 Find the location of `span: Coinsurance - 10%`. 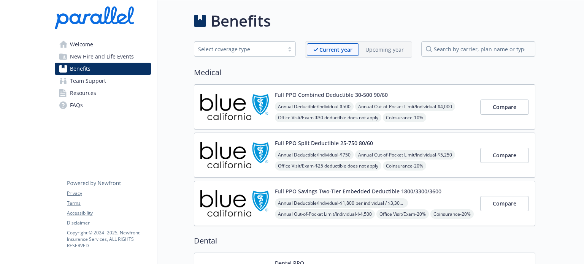

span: Coinsurance - 10% is located at coordinates (405, 118).